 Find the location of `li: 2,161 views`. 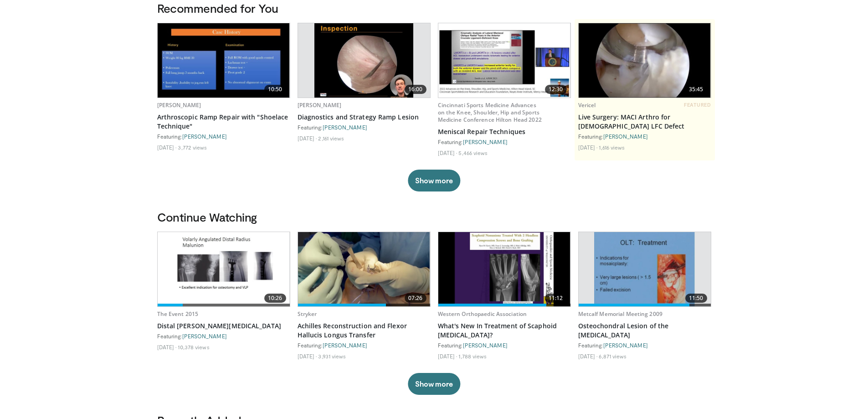

li: 2,161 views is located at coordinates (331, 138).